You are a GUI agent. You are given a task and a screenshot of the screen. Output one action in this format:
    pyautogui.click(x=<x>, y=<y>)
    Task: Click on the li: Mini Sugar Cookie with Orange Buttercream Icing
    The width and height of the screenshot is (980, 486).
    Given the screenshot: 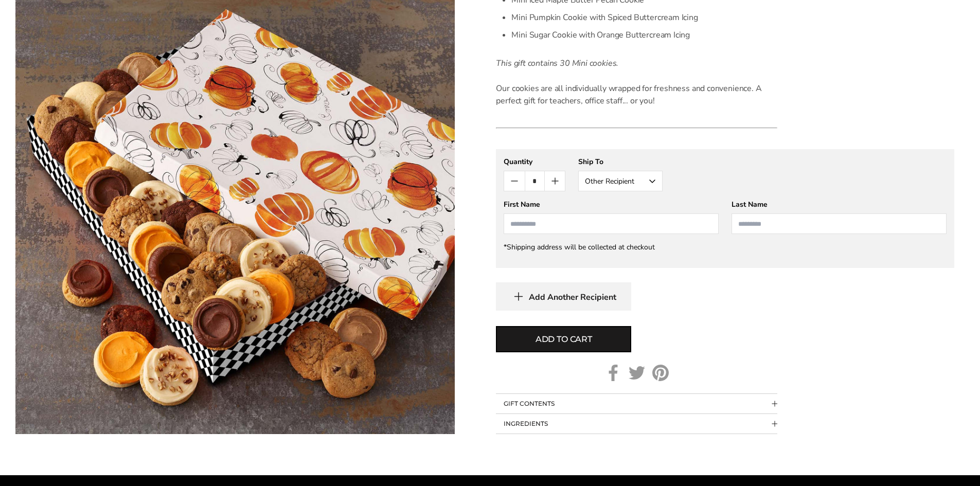 What is the action you would take?
    pyautogui.click(x=644, y=35)
    